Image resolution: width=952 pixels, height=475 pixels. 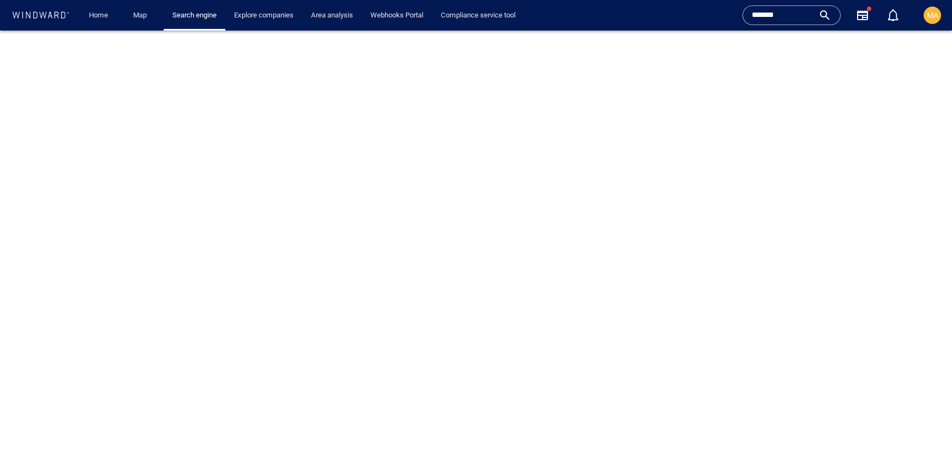 I want to click on a: Compliance service tool, so click(x=478, y=15).